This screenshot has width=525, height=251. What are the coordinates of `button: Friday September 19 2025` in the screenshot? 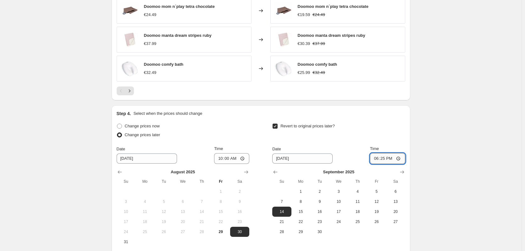 It's located at (377, 212).